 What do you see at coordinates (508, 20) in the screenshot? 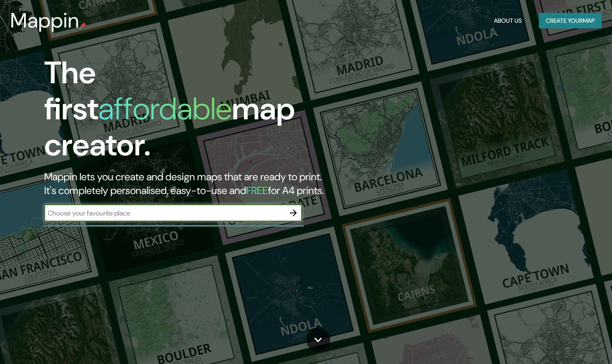
I see `button: About Us` at bounding box center [508, 20].